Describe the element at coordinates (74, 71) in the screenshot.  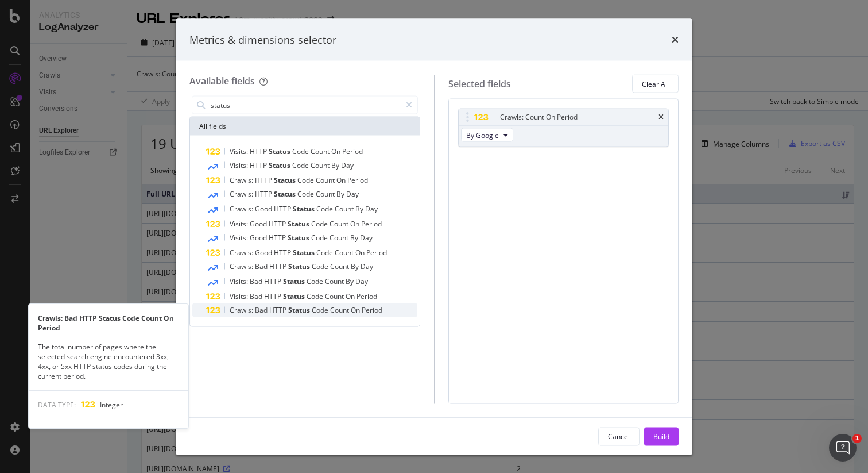
I see `div: Domain Overview` at that location.